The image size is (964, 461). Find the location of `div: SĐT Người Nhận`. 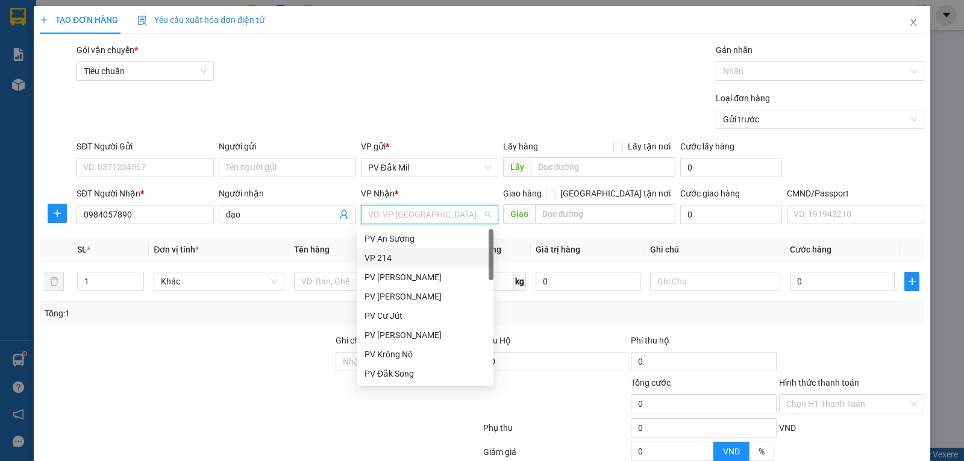

div: SĐT Người Nhận is located at coordinates (145, 193).